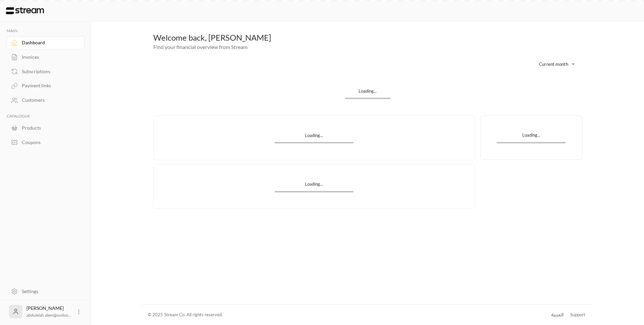 This screenshot has width=644, height=325. I want to click on span: abdulelah.alem@outloo..., so click(49, 315).